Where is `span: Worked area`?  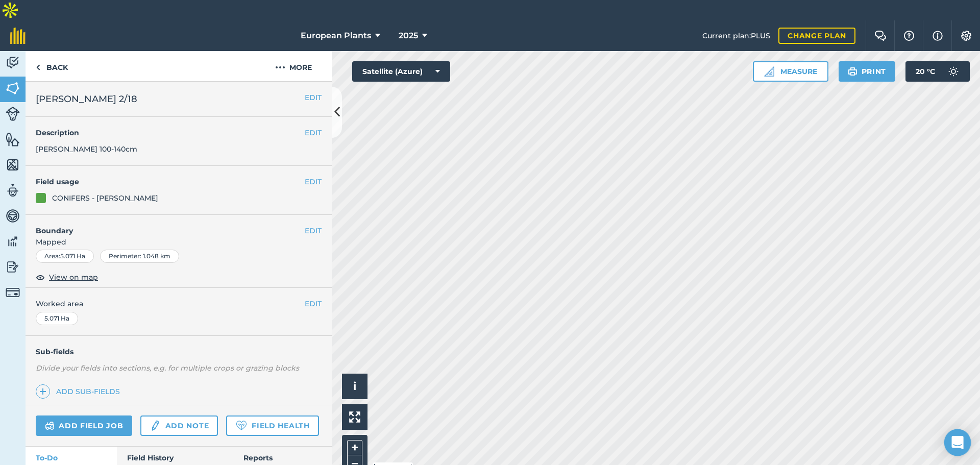
span: Worked area is located at coordinates (178, 304).